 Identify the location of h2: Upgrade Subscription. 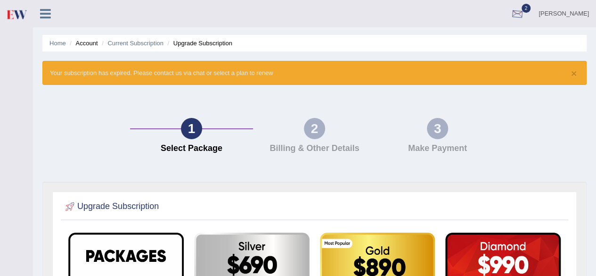
(111, 207).